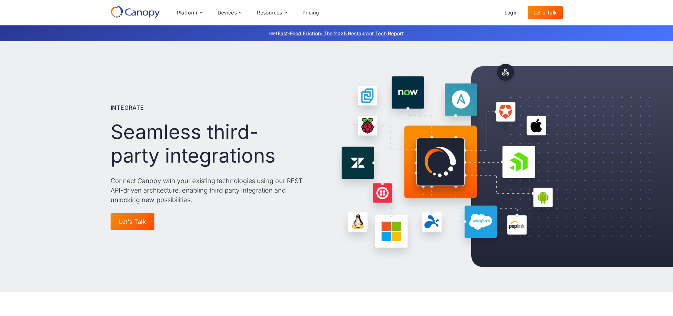 The image size is (673, 316). Describe the element at coordinates (208, 144) in the screenshot. I see `h1: Seamless third-party integrations` at that location.